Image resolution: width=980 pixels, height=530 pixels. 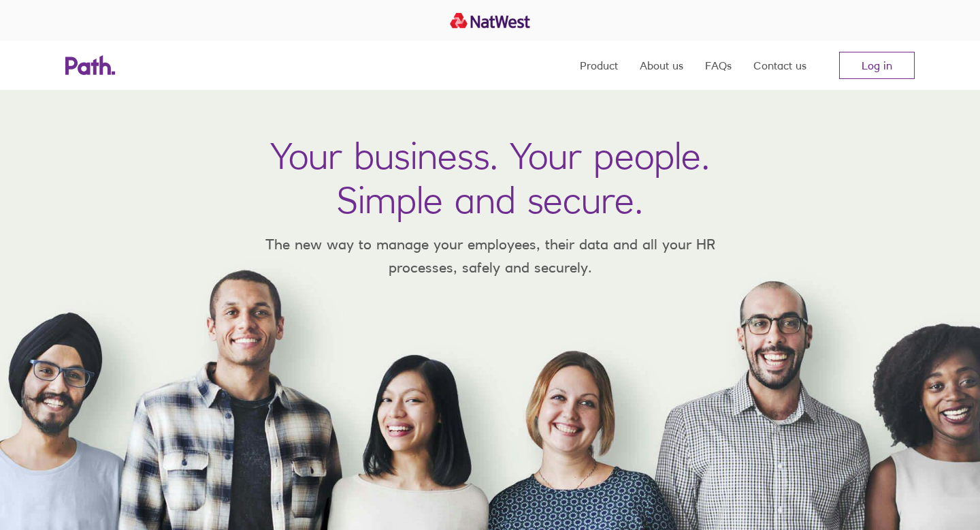 I want to click on a: About us, so click(x=662, y=65).